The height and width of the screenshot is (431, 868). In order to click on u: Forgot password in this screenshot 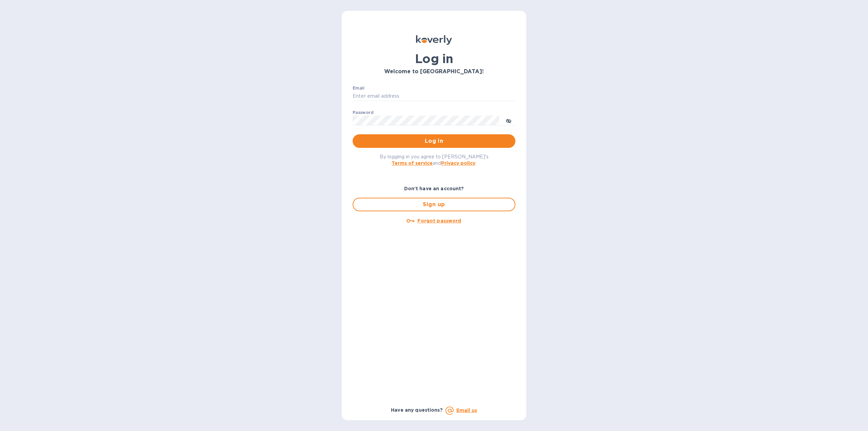, I will do `click(439, 221)`.